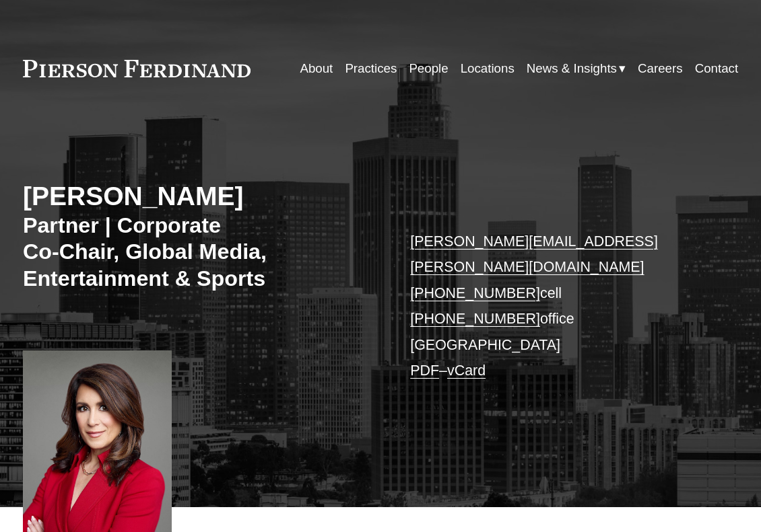 The image size is (761, 532). Describe the element at coordinates (428, 68) in the screenshot. I see `a: People` at that location.